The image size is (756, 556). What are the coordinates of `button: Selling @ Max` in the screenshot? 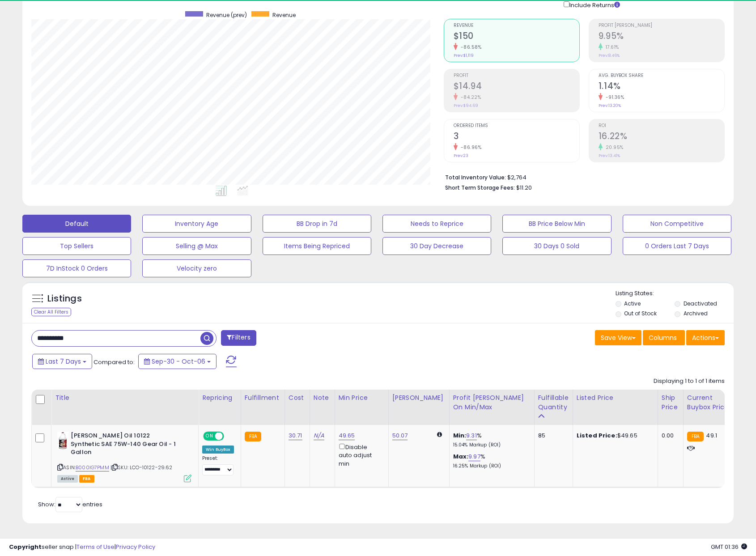 It's located at (197, 246).